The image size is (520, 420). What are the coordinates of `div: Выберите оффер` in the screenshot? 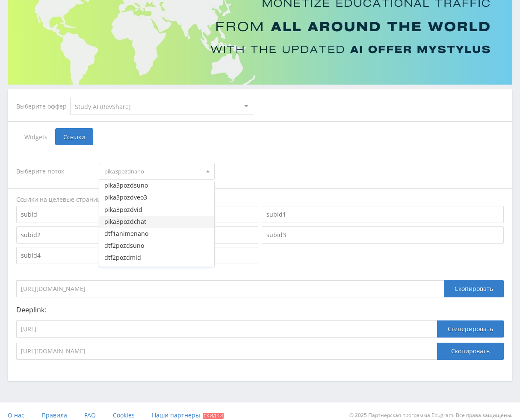 It's located at (43, 107).